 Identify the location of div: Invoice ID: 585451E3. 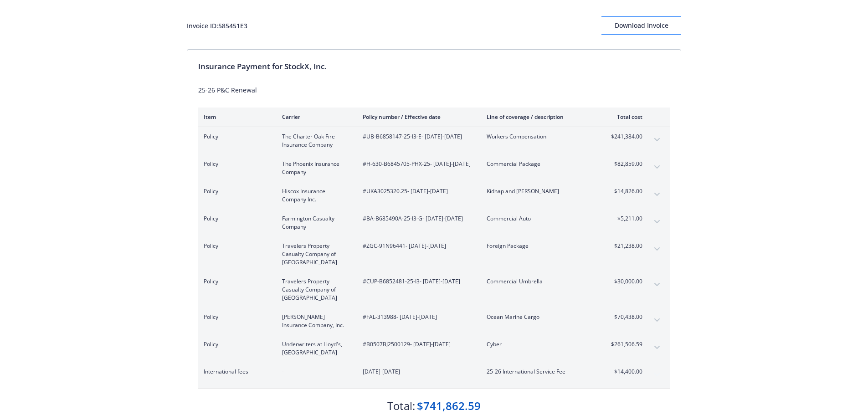
(217, 26).